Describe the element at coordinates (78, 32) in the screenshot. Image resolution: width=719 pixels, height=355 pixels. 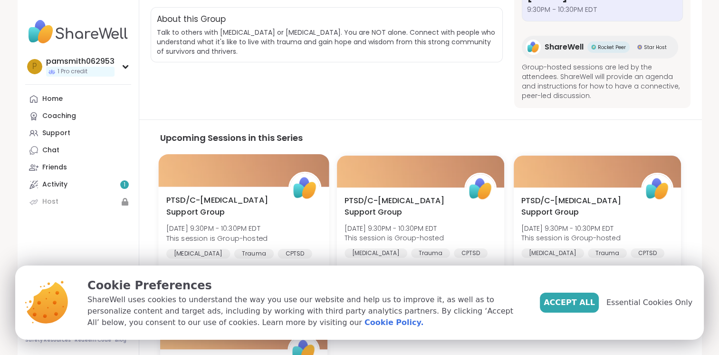
I see `img: ShareWell Nav Logo` at that location.